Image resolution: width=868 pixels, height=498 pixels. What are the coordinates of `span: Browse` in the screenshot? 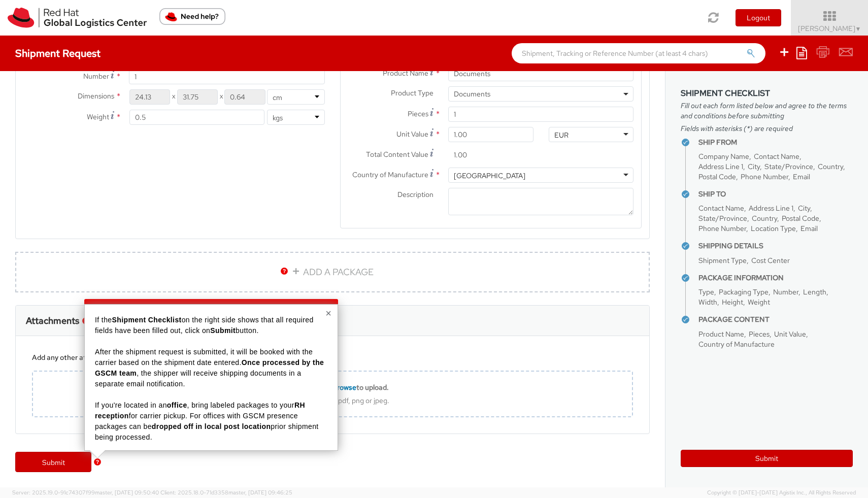 It's located at (344, 387).